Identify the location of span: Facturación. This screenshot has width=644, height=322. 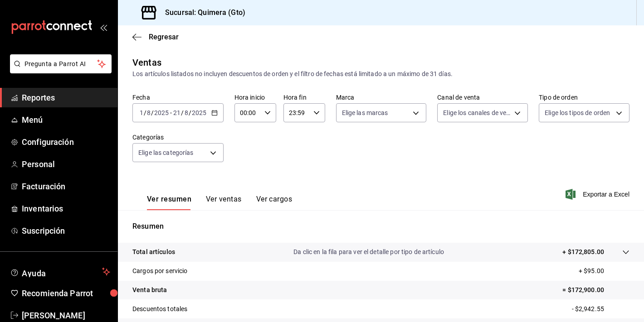
(66, 186).